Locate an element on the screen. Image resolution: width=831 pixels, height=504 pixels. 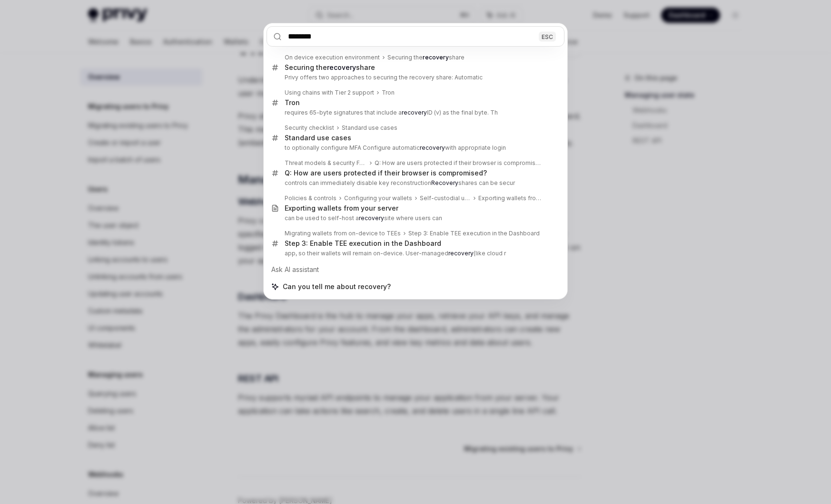
p: can be used to self-host a site where users can is located at coordinates (415, 219).